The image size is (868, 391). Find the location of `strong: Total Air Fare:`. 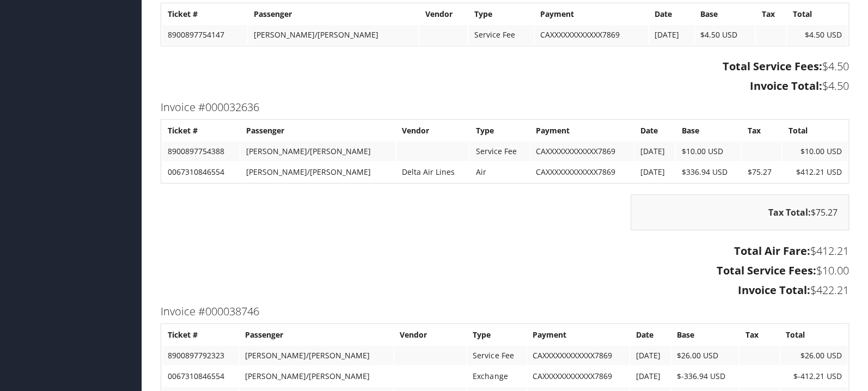

strong: Total Air Fare: is located at coordinates (772, 250).